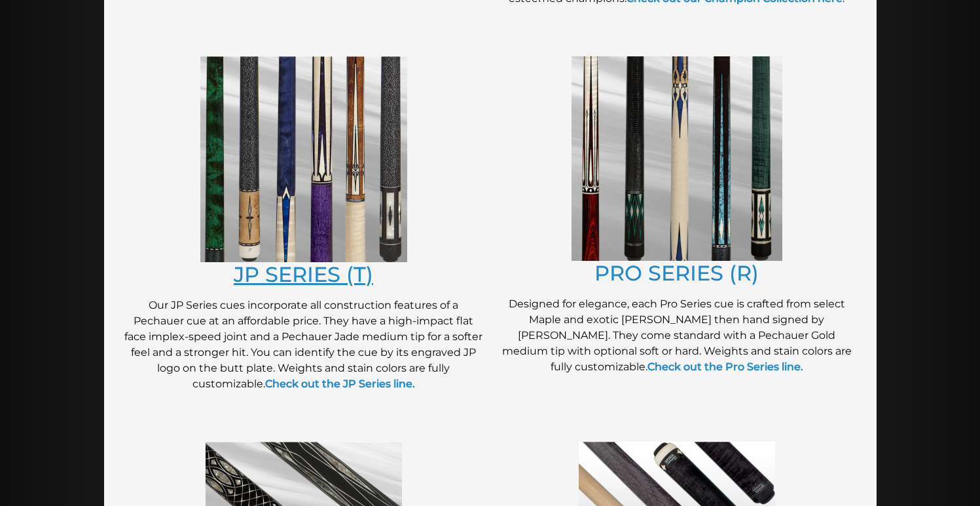  I want to click on p: Our JP Series cues incorporate all construction features of a Pechauer cue at an affordable price..., so click(303, 344).